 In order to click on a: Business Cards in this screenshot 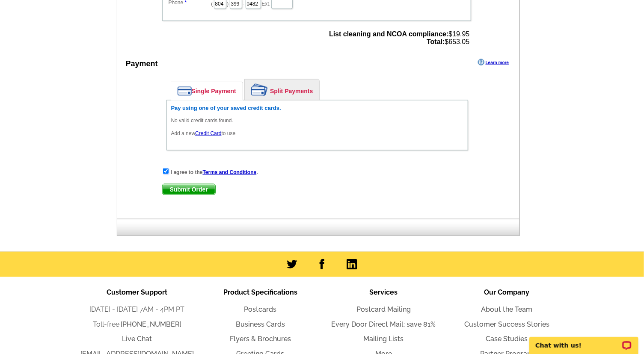, I will do `click(260, 324)`.